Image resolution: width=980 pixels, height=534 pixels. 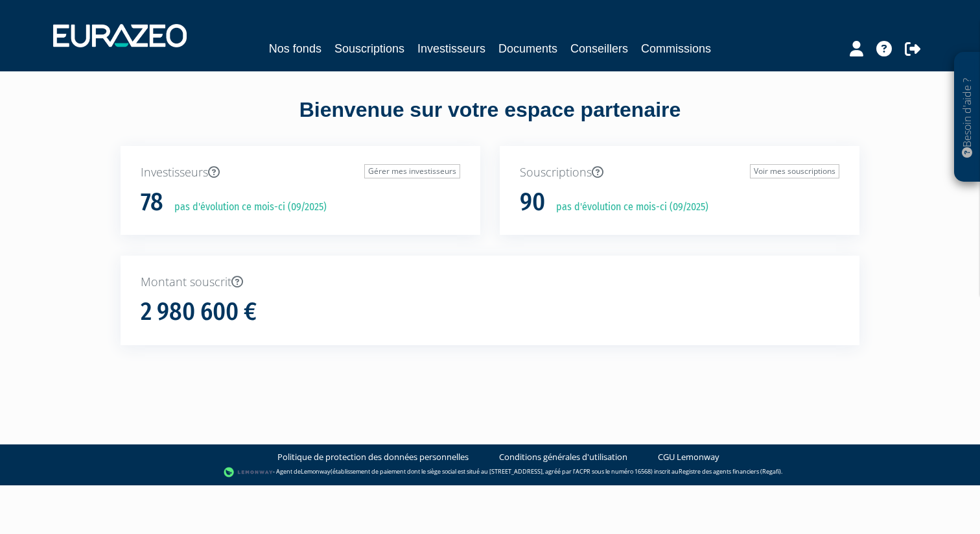 I want to click on a: Commissions, so click(x=676, y=49).